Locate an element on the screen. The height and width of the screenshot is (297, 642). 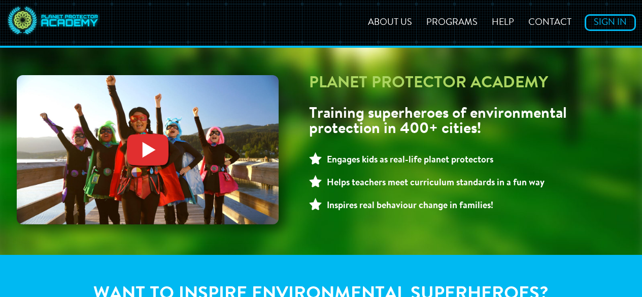
strong: Helps teachers meet curriculum standards in a fun way is located at coordinates (436, 183).